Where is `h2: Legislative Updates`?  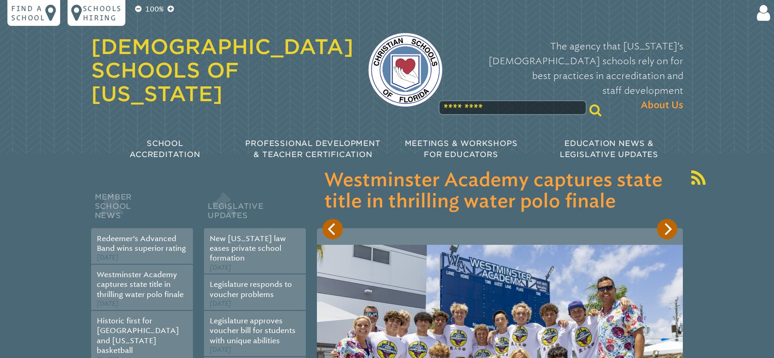
h2: Legislative Updates is located at coordinates (255, 209).